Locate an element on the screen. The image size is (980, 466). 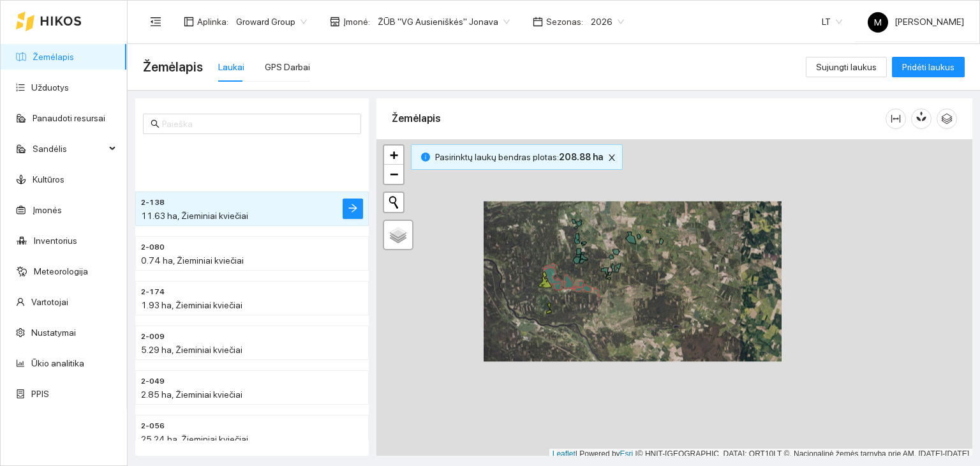
a: PPIS is located at coordinates (40, 394).